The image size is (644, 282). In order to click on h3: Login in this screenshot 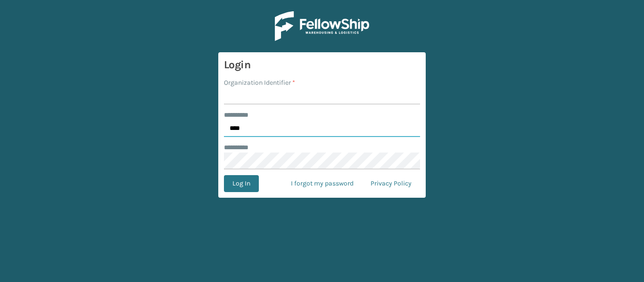, I will do `click(322, 65)`.